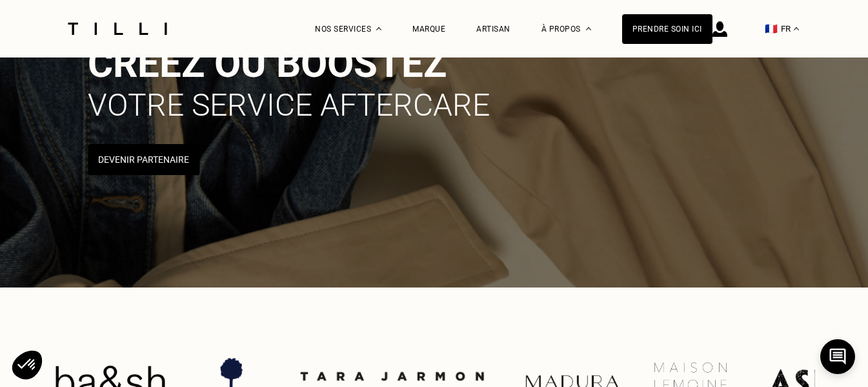 The height and width of the screenshot is (387, 868). What do you see at coordinates (720, 29) in the screenshot?
I see `img: icône connexion` at bounding box center [720, 29].